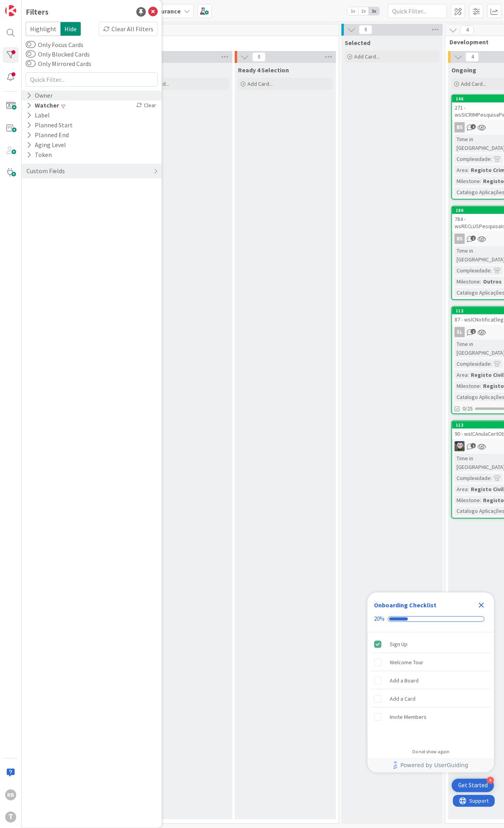 The width and height of the screenshot is (504, 828). Describe the element at coordinates (379, 620) in the screenshot. I see `div: 20%` at that location.